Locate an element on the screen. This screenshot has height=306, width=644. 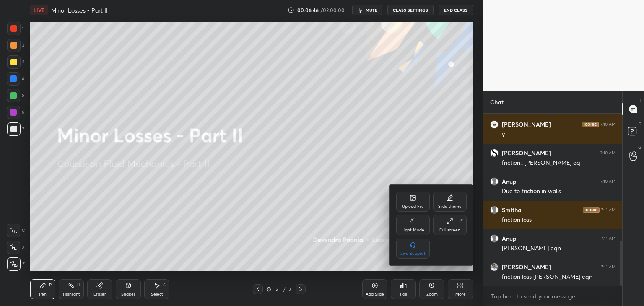
div: Upload File is located at coordinates (413, 206).